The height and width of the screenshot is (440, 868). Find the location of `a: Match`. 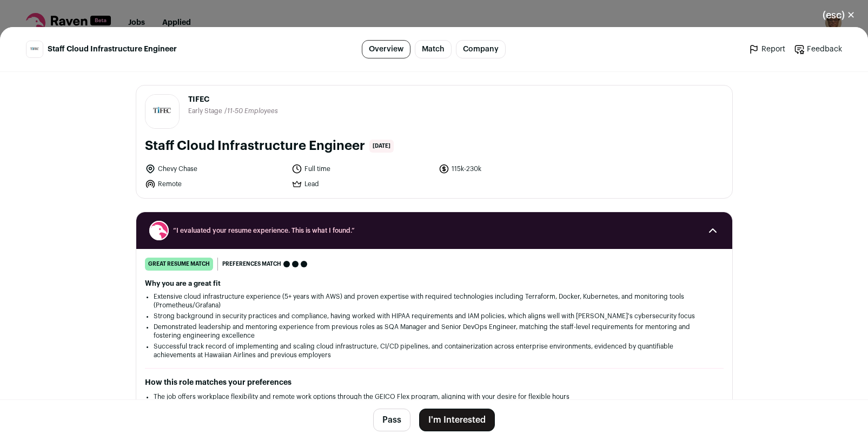

a: Match is located at coordinates (434, 49).